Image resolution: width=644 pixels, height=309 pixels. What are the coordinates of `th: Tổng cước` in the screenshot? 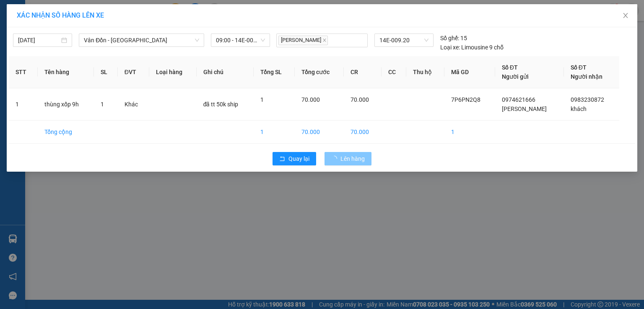 It's located at (319, 72).